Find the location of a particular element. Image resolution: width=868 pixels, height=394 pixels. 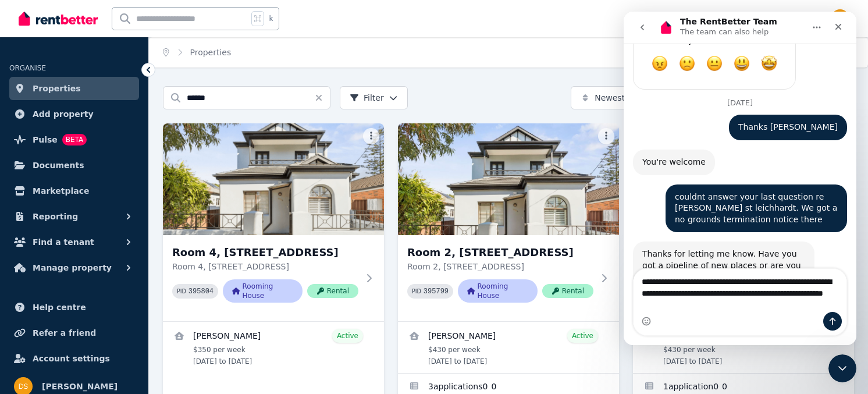

span: OK is located at coordinates (90, 52).